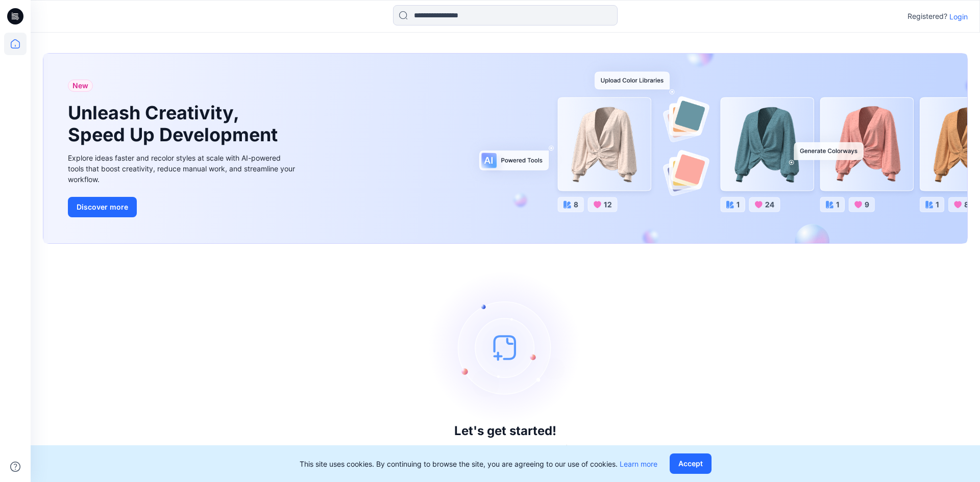 The image size is (980, 482). I want to click on h3: Let's get started!, so click(505, 431).